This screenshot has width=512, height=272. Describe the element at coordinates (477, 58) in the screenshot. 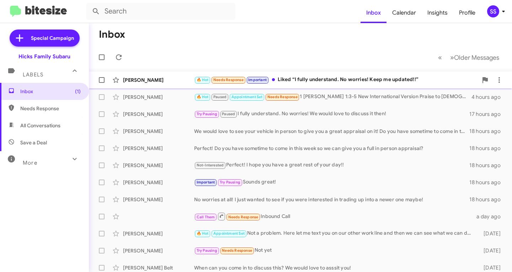

I see `span: Older Messages` at that location.